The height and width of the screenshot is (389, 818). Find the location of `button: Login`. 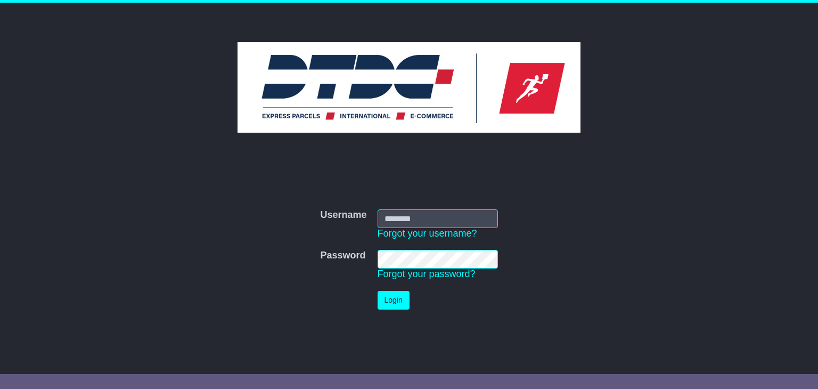

button: Login is located at coordinates (394, 300).